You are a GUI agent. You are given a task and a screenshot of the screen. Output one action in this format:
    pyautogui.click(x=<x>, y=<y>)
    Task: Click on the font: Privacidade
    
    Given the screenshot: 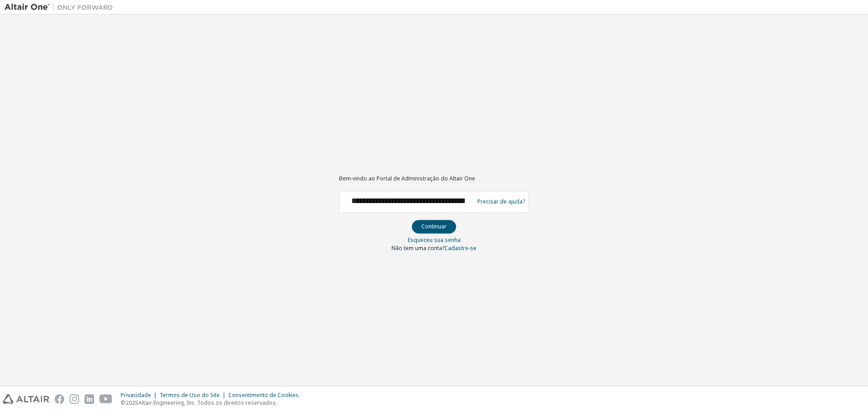 What is the action you would take?
    pyautogui.click(x=136, y=395)
    